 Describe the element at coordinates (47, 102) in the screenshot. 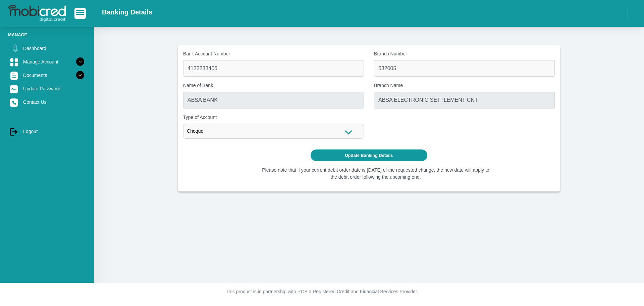

I see `a: Contact Us` at that location.